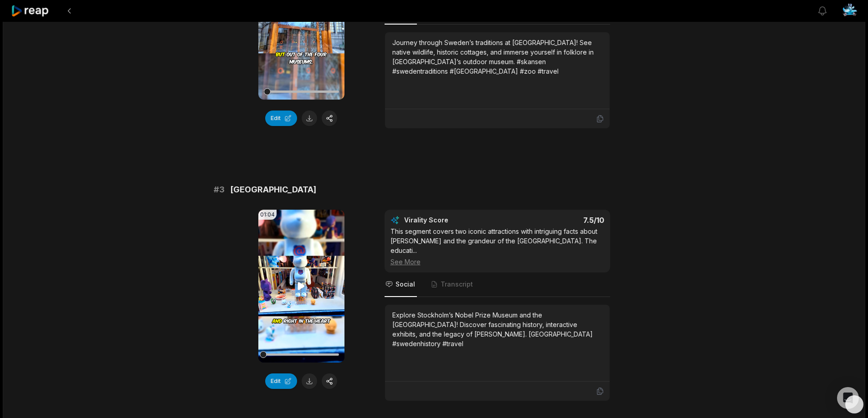 This screenshot has height=418, width=868. What do you see at coordinates (405, 285) in the screenshot?
I see `span: Social` at bounding box center [405, 285].